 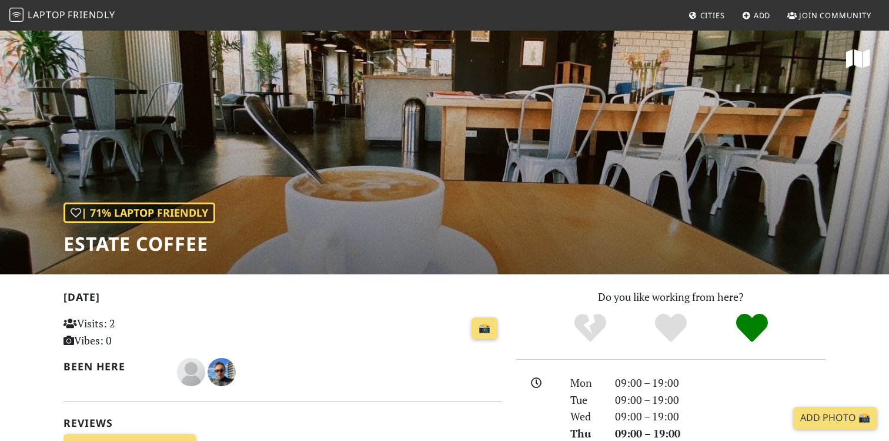 I want to click on h1: Estate Coffee, so click(x=139, y=244).